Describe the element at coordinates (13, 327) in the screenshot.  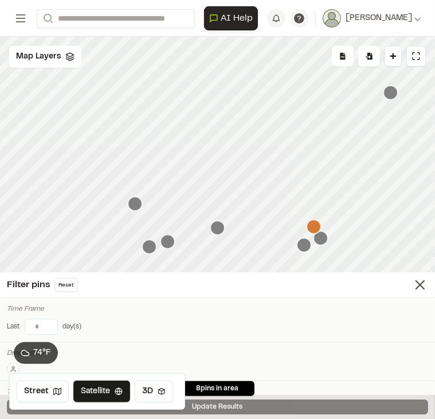
I see `div: Last` at that location.